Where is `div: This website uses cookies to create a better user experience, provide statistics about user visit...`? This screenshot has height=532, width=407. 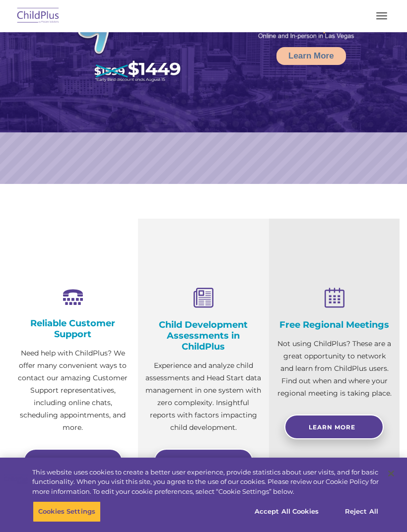 div: This website uses cookies to create a better user experience, provide statistics about user visit... is located at coordinates (205, 482).